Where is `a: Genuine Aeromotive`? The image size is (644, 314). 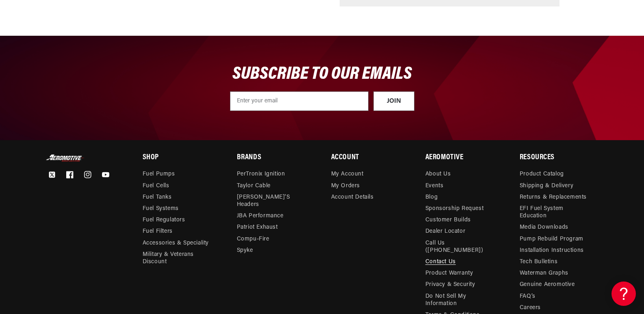 a: Genuine Aeromotive is located at coordinates (548, 285).